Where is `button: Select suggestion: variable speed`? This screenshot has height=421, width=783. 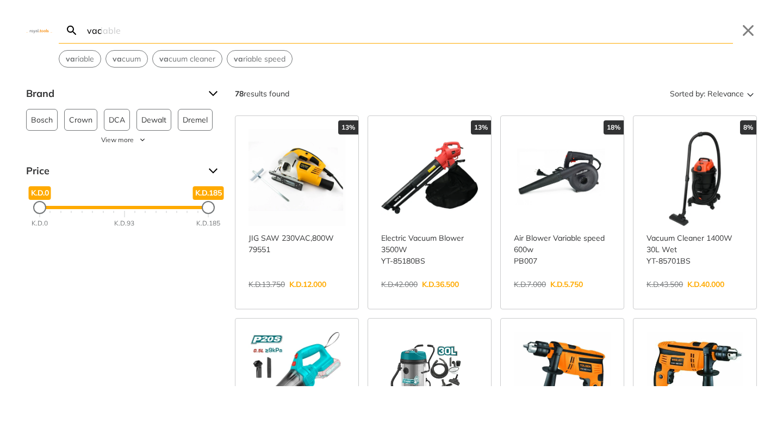 button: Select suggestion: variable speed is located at coordinates (260, 59).